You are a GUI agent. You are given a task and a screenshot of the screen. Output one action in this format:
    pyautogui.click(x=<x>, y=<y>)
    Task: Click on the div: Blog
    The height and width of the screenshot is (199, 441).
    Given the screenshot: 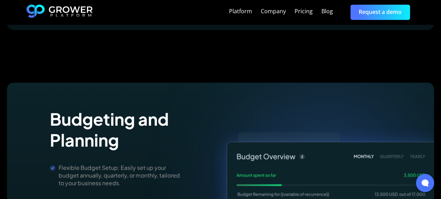 What is the action you would take?
    pyautogui.click(x=327, y=11)
    